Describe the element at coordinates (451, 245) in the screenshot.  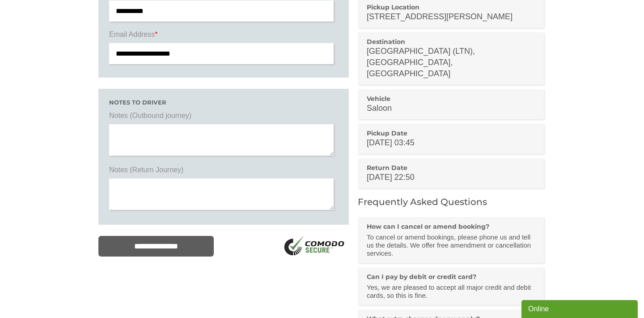
I see `p: To cancel or amend bookings, please phone us and tell us the details. We offer free amendment or ...` at that location.